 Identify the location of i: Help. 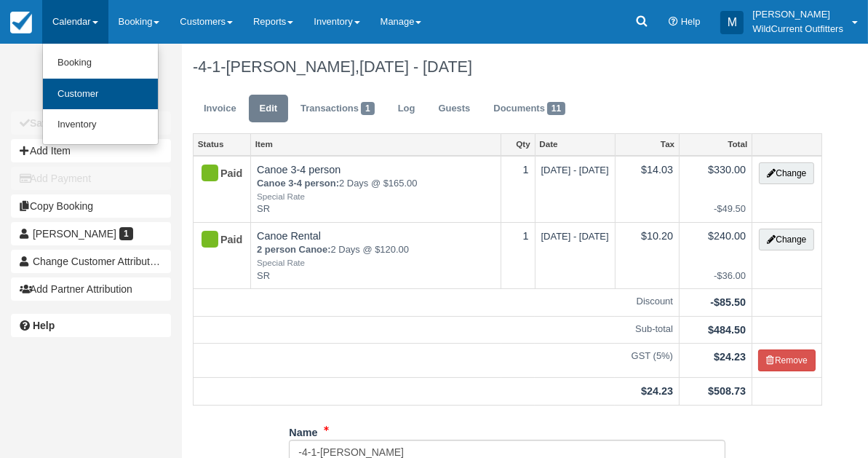
(673, 22).